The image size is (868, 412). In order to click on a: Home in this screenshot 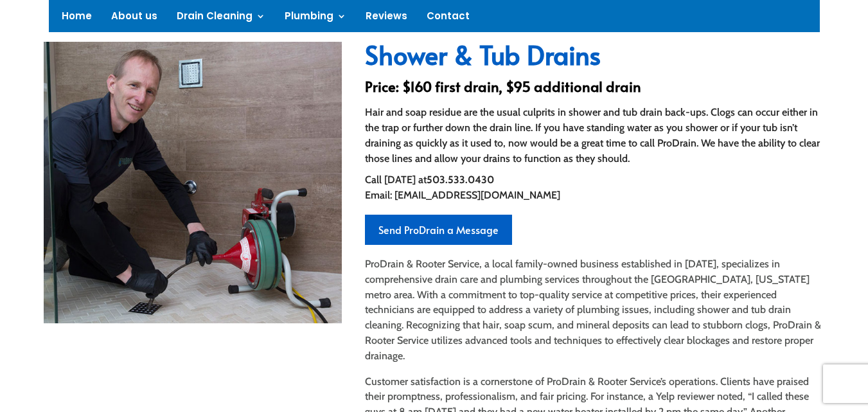, I will do `click(76, 19)`.